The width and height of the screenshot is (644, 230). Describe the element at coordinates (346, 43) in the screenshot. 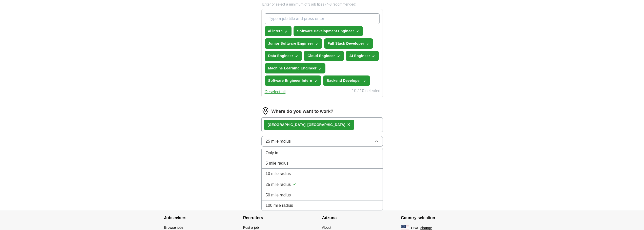

I see `span: Full Stack Developer` at that location.